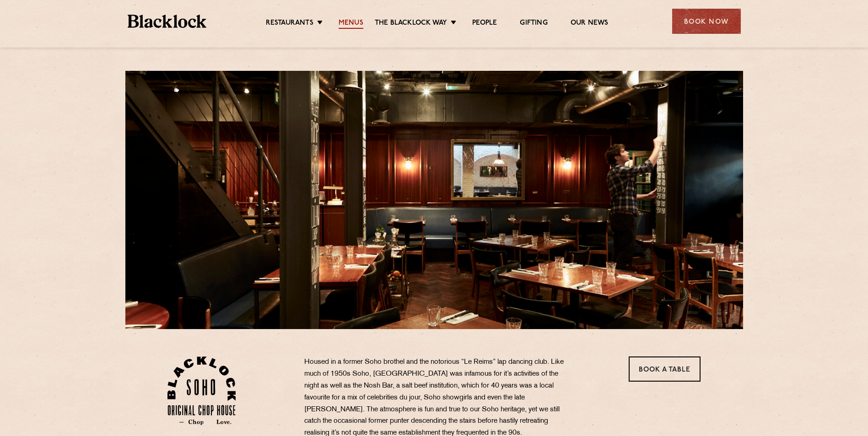 Image resolution: width=868 pixels, height=436 pixels. Describe the element at coordinates (485, 24) in the screenshot. I see `a: People` at that location.